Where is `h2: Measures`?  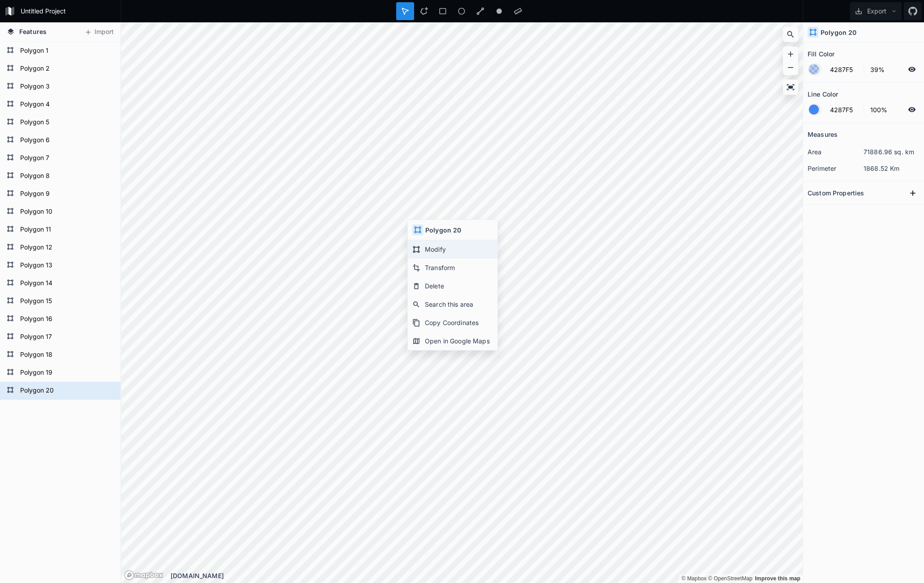 h2: Measures is located at coordinates (822, 134).